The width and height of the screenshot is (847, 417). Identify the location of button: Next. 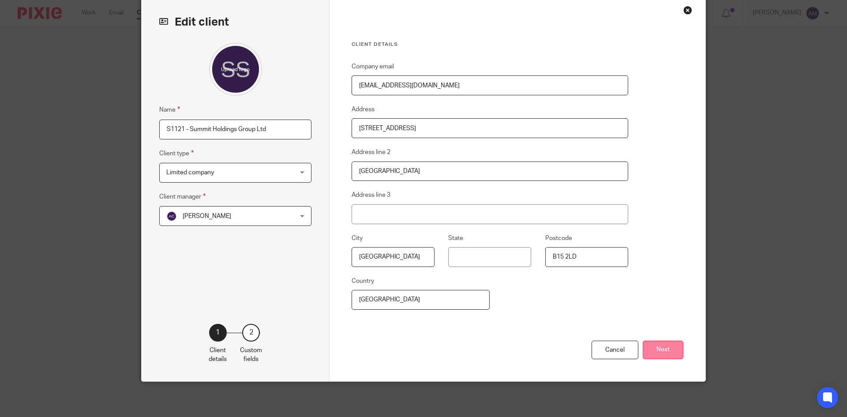
(663, 350).